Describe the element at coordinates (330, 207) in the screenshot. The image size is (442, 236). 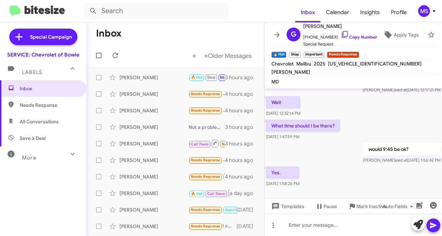
I see `span: Pause` at that location.